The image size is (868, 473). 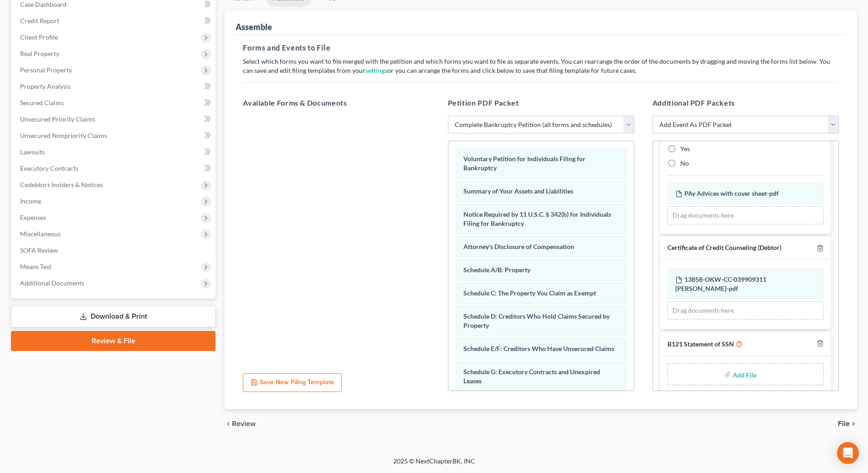 What do you see at coordinates (114, 87) in the screenshot?
I see `a: Property Analysis` at bounding box center [114, 87].